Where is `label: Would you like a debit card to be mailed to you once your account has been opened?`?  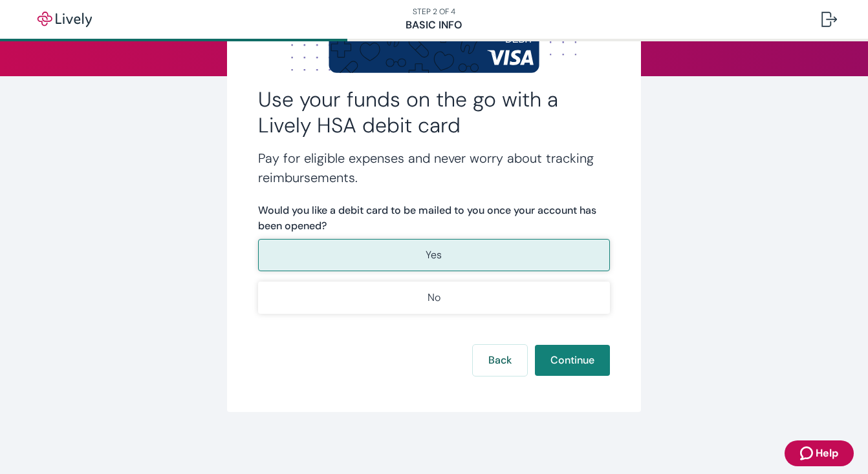
label: Would you like a debit card to be mailed to you once your account has been opened? is located at coordinates (434, 219).